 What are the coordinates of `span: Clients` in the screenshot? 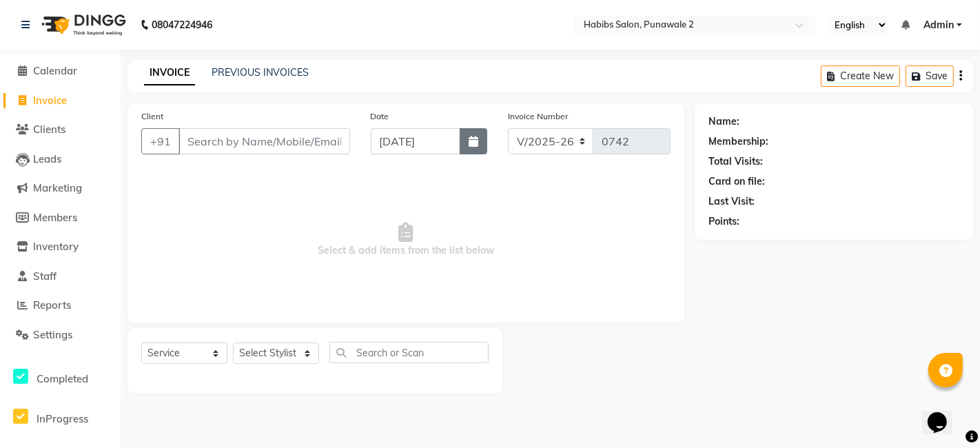 It's located at (49, 129).